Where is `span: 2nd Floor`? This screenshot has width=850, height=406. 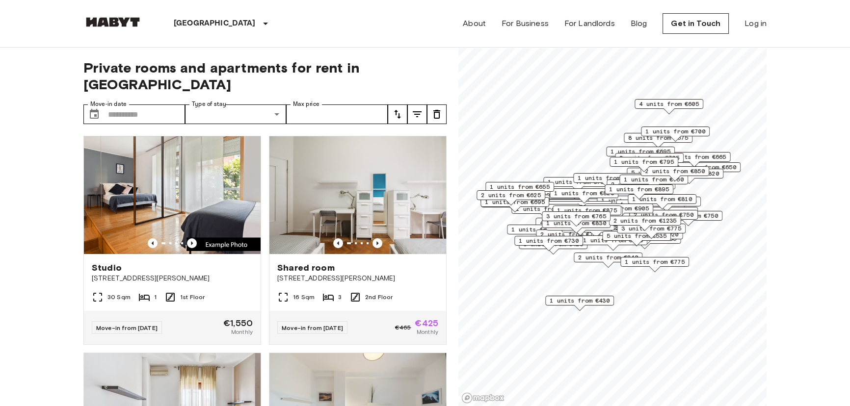
span: 2nd Floor is located at coordinates (379, 298).